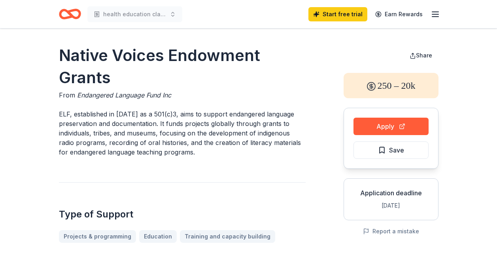 The width and height of the screenshot is (497, 267). Describe the element at coordinates (135, 14) in the screenshot. I see `button: health education classes` at that location.